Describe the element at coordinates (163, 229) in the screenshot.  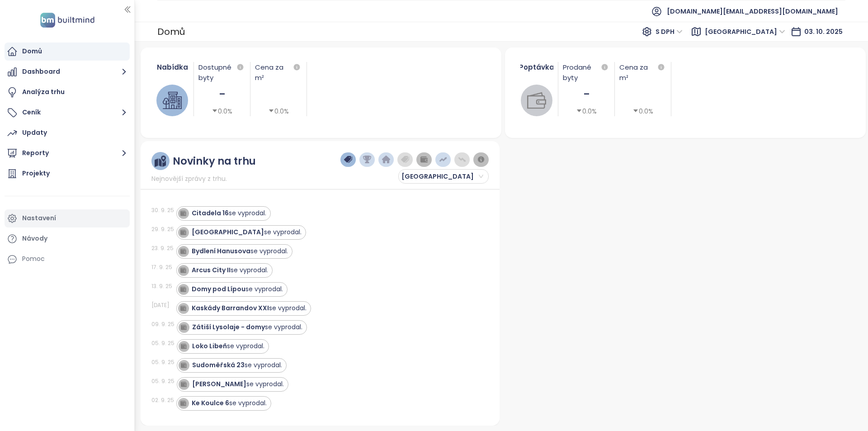
I see `div: 29. 9. 25` at that location.